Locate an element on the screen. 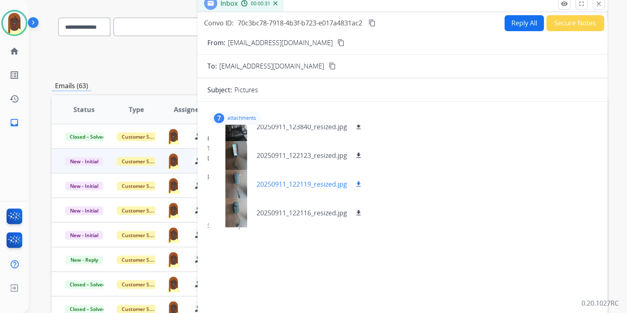 The width and height of the screenshot is (627, 313). p: To: is located at coordinates (212, 66).